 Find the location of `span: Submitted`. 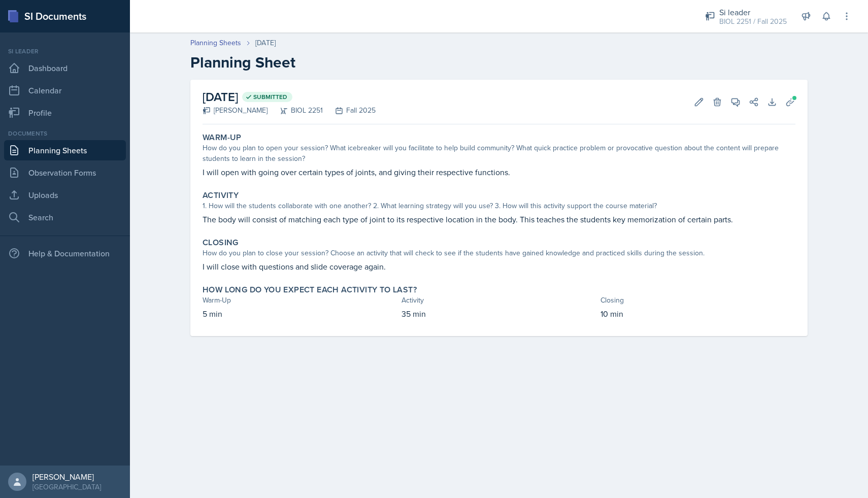

span: Submitted is located at coordinates (270, 97).